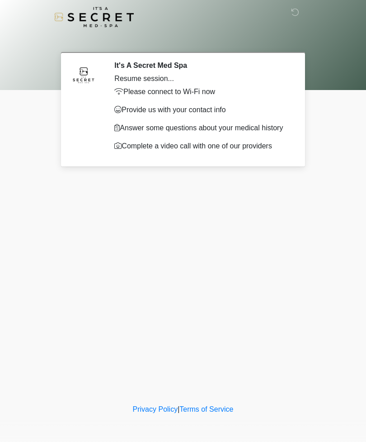  Describe the element at coordinates (94, 17) in the screenshot. I see `img: It's A Secret Med Spa Logo` at that location.